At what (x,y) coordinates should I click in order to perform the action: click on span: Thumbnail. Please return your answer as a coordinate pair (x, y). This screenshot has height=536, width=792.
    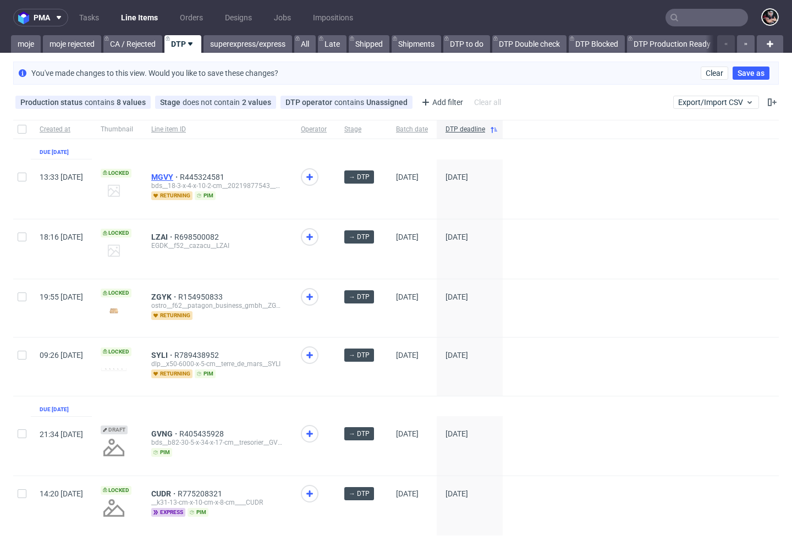
    Looking at the image, I should click on (117, 129).